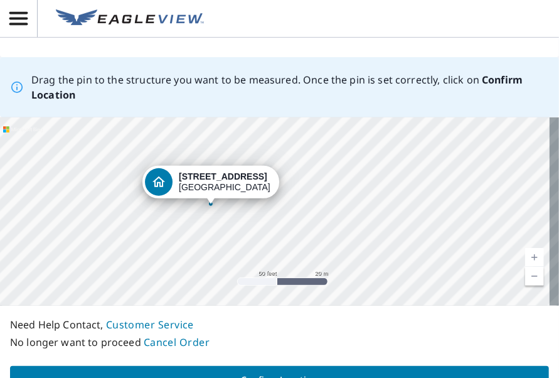  Describe the element at coordinates (150, 325) in the screenshot. I see `span: Customer Service` at that location.